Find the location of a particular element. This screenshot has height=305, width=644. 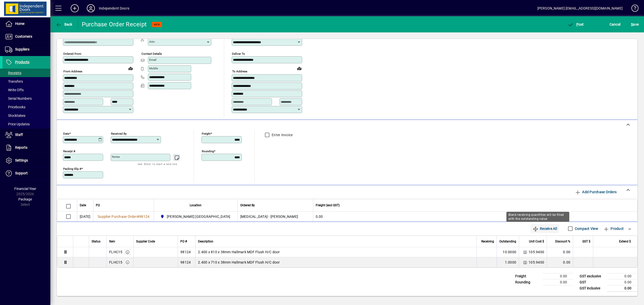

span: Pricebooks is located at coordinates (15, 107).